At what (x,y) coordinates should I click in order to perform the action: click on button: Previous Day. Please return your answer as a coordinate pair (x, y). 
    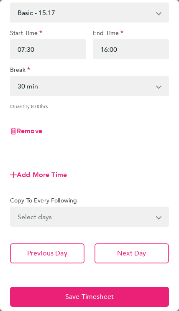
    Looking at the image, I should click on (47, 254).